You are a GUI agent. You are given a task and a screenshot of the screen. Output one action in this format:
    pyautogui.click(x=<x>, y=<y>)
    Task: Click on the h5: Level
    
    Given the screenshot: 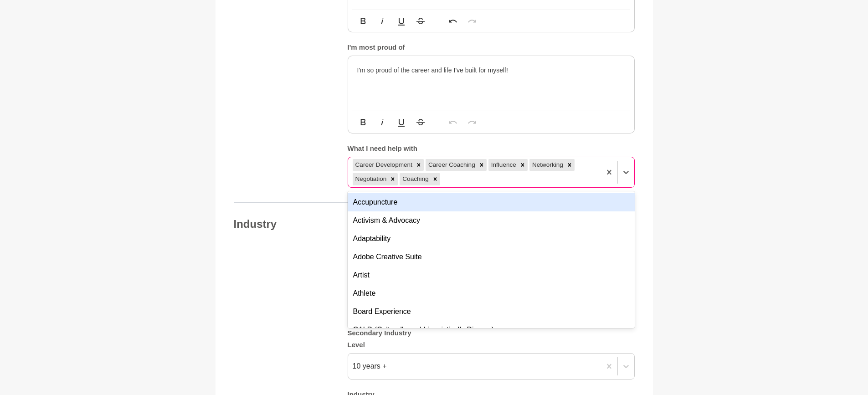 What is the action you would take?
    pyautogui.click(x=491, y=345)
    